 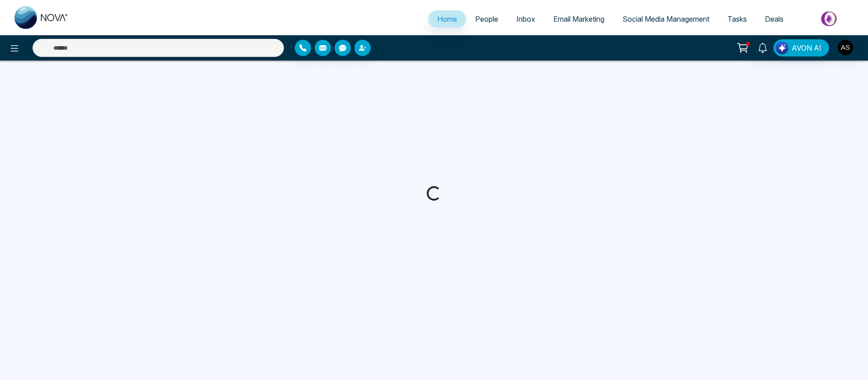 What do you see at coordinates (578, 19) in the screenshot?
I see `span: Email Marketing` at bounding box center [578, 19].